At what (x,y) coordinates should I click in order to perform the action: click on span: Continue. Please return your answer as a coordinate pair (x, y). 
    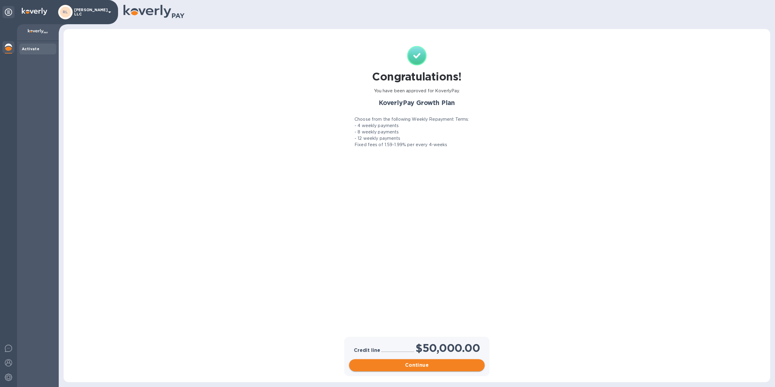
    Looking at the image, I should click on (417, 365).